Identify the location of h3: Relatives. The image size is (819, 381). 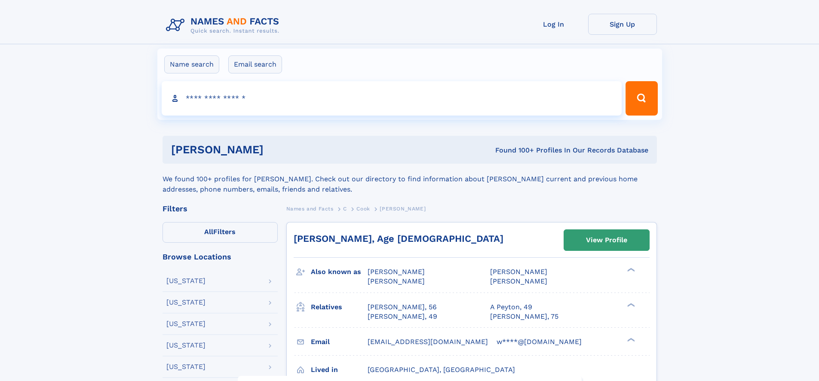
(339, 307).